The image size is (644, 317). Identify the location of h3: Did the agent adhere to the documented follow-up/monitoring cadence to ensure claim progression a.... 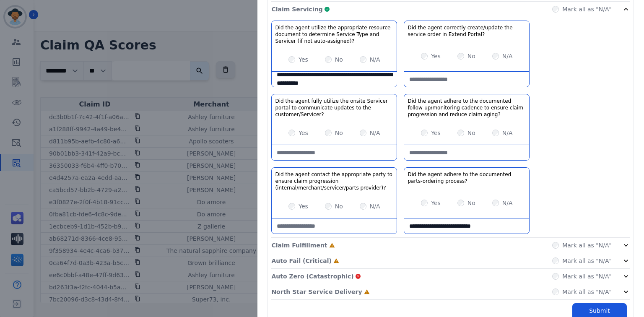
(467, 108).